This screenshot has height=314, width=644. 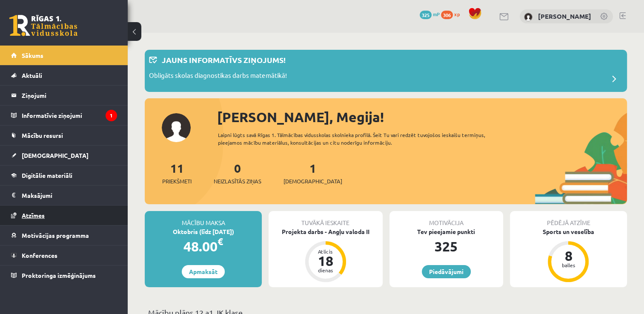 What do you see at coordinates (325, 232) in the screenshot?
I see `div: Projekta darbs - Angļu valoda II` at bounding box center [325, 232].